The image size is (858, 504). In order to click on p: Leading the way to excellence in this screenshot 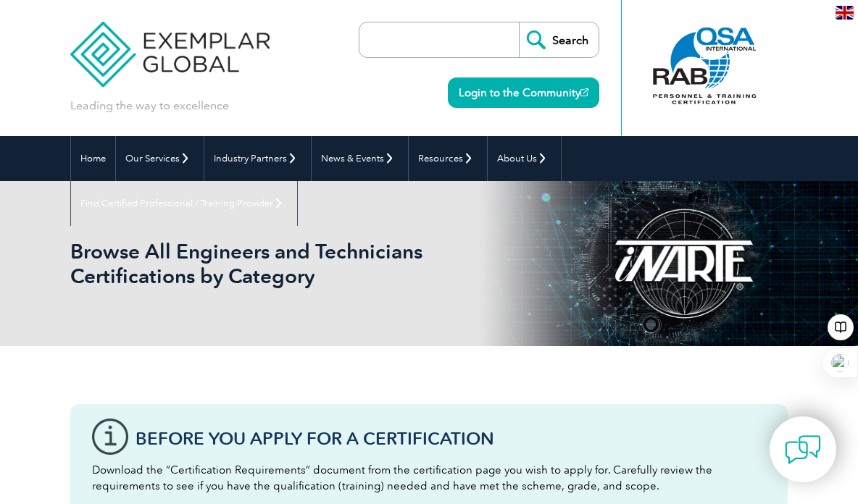, I will do `click(149, 106)`.